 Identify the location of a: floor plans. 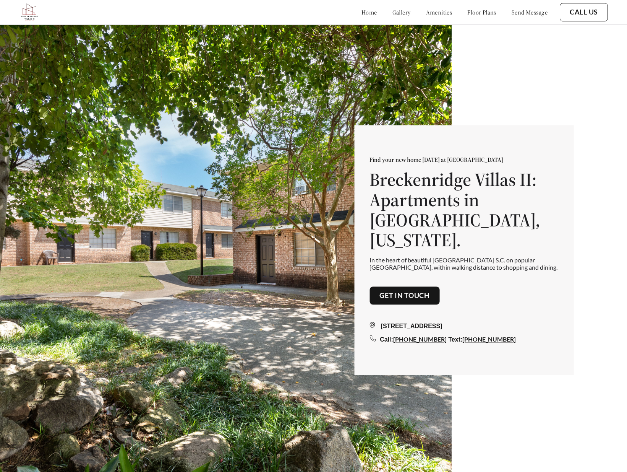
(482, 12).